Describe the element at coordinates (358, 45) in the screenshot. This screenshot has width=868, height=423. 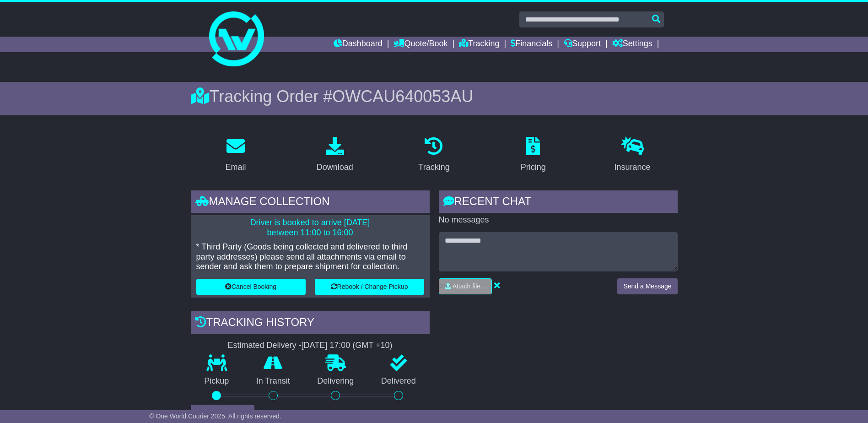
I see `a: Dashboard` at that location.